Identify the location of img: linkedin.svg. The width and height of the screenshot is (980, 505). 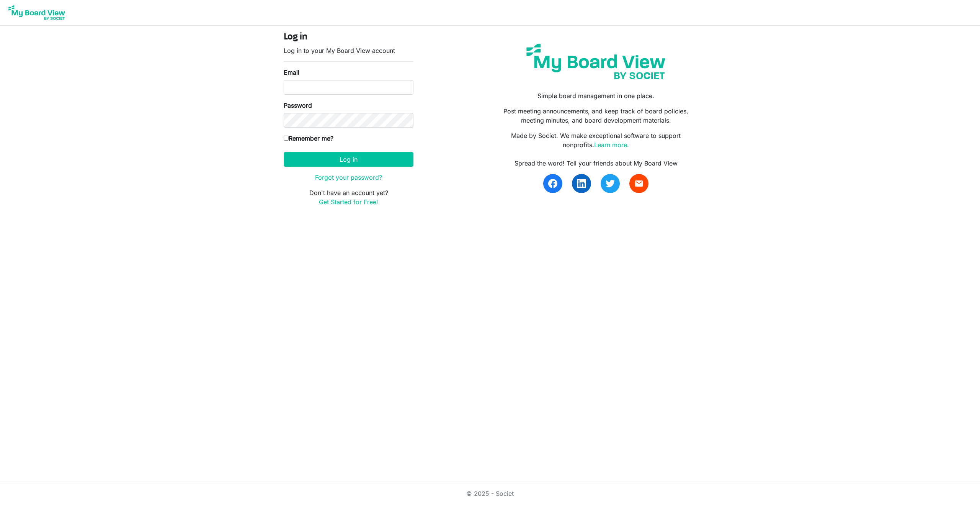
(582, 183).